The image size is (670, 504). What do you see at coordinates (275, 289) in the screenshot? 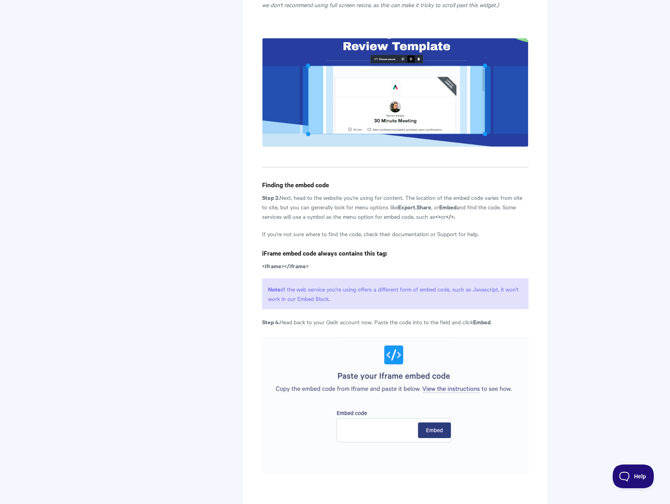
I see `strong: Note:` at bounding box center [275, 289].